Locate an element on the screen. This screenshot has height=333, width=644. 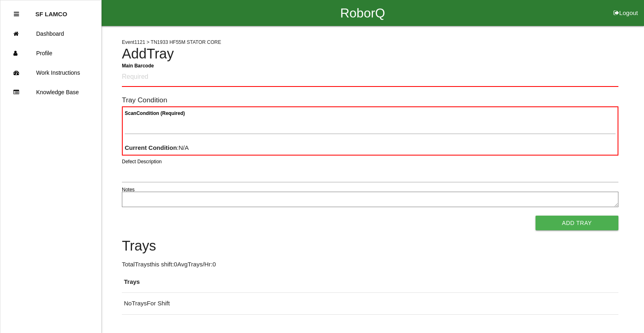
td: No Trays For Shift is located at coordinates (370, 304).